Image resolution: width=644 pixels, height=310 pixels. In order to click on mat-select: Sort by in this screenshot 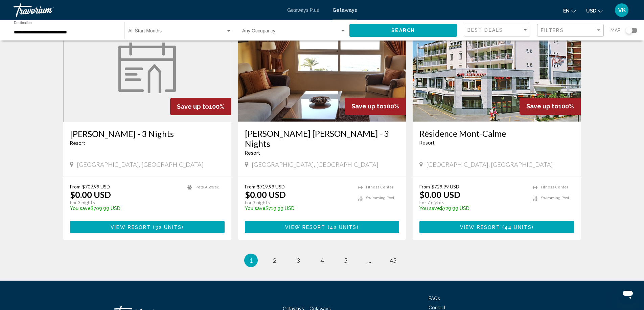, I will do `click(498, 30)`.